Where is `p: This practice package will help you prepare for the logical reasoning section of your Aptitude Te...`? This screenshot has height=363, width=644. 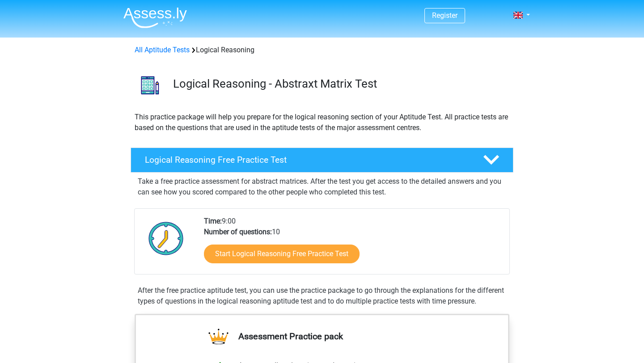
p: This practice package will help you prepare for the logical reasoning section of your Aptitude Te... is located at coordinates (322, 122).